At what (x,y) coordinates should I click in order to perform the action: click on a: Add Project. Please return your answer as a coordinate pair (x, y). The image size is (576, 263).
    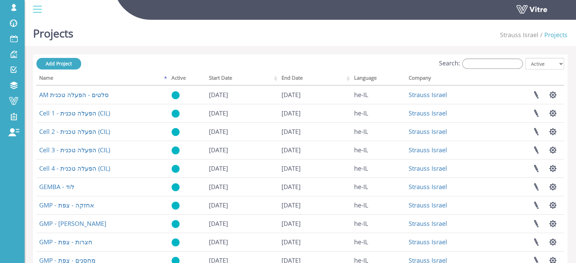
    Looking at the image, I should click on (59, 64).